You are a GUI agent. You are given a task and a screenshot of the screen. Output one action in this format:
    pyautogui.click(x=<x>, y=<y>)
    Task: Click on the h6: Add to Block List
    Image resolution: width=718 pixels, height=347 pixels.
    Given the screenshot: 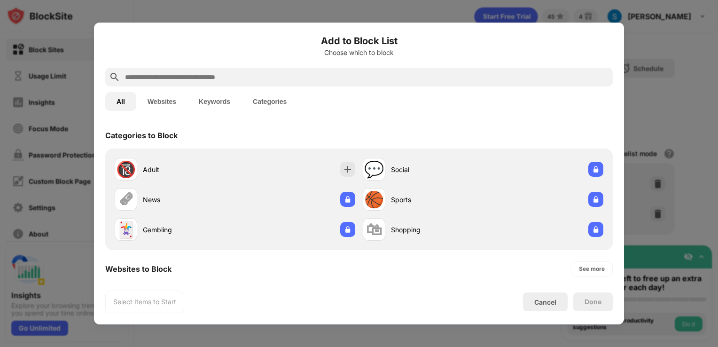 What is the action you would take?
    pyautogui.click(x=359, y=41)
    